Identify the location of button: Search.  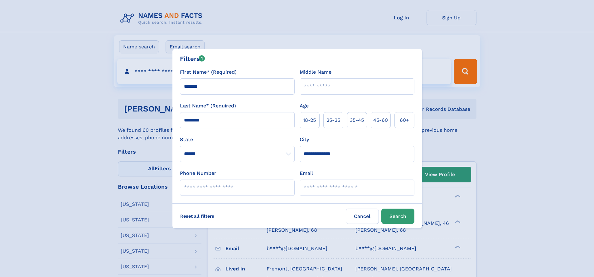
(398, 216).